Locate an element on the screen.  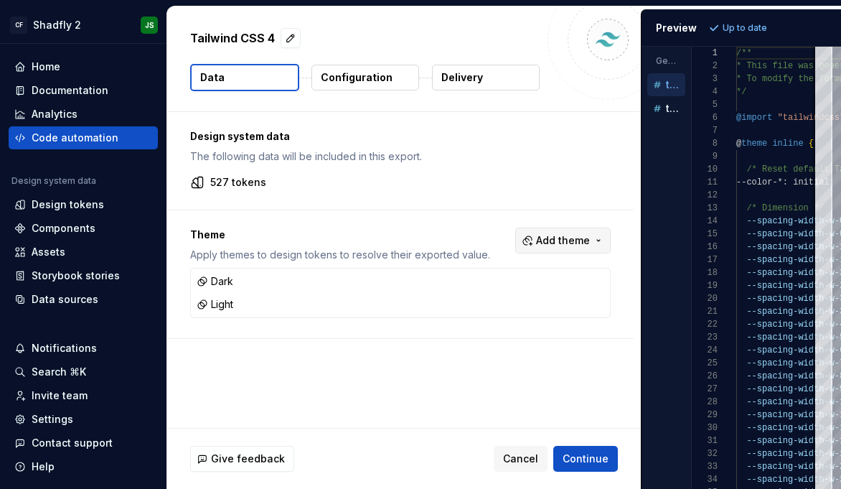
p: Apply themes to design tokens to resolve their exported value. is located at coordinates (340, 255).